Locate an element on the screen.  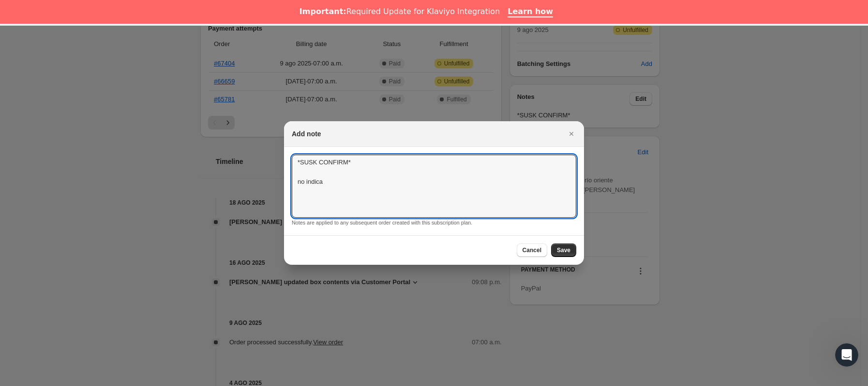
b: Important: is located at coordinates (323, 11).